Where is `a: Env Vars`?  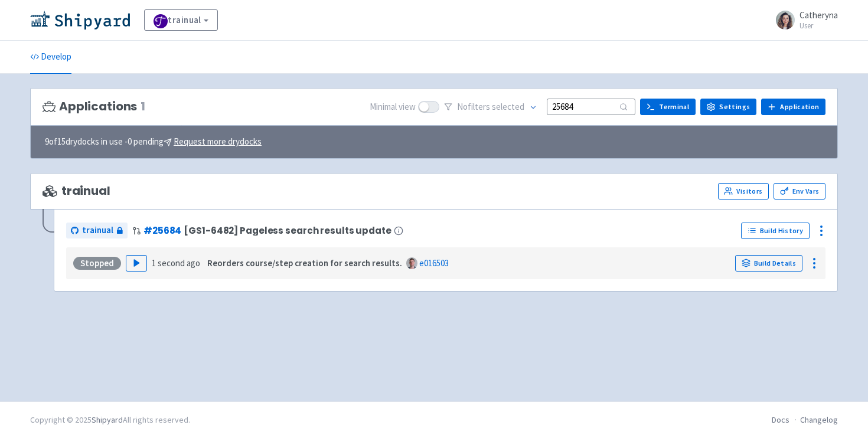
a: Env Vars is located at coordinates (800, 191).